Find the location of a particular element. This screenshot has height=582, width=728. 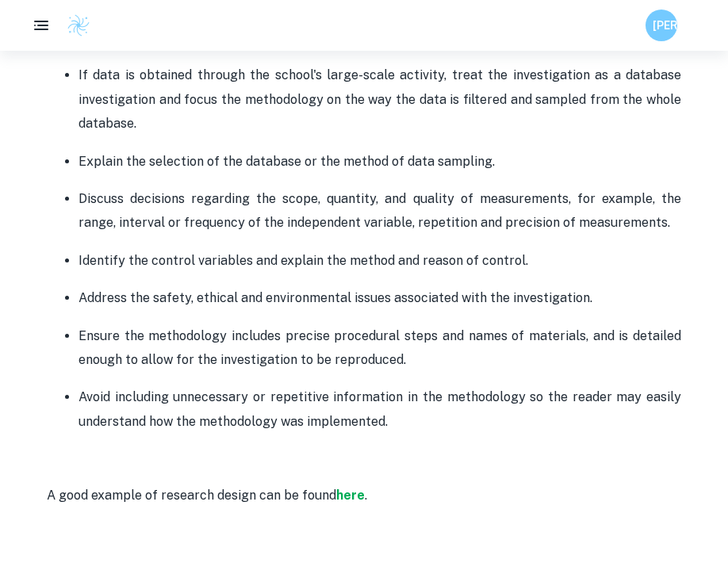

p: Identify the control variables and explain the method and reason of control. is located at coordinates (380, 261).